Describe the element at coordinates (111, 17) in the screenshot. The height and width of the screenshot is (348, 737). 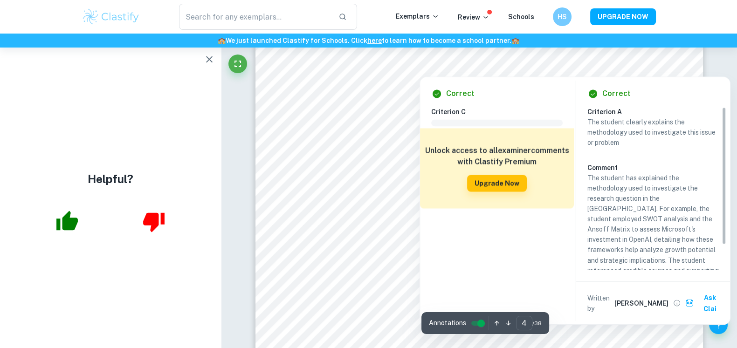
I see `a: Clastify logo` at that location.